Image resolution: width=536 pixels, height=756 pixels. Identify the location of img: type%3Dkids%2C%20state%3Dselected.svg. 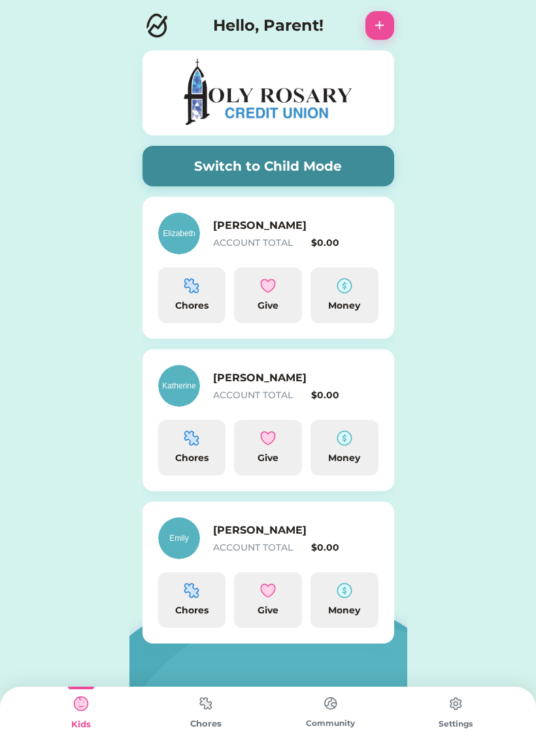
(81, 704).